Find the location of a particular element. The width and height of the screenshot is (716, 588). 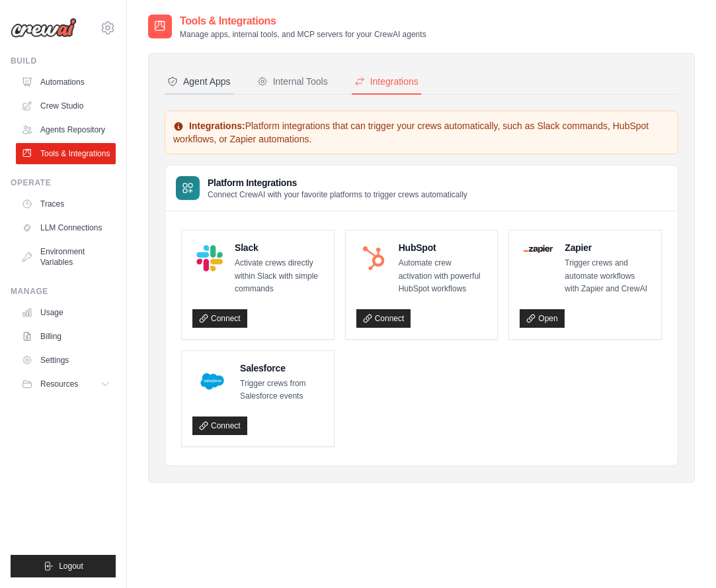

button: Logout is located at coordinates (63, 565).